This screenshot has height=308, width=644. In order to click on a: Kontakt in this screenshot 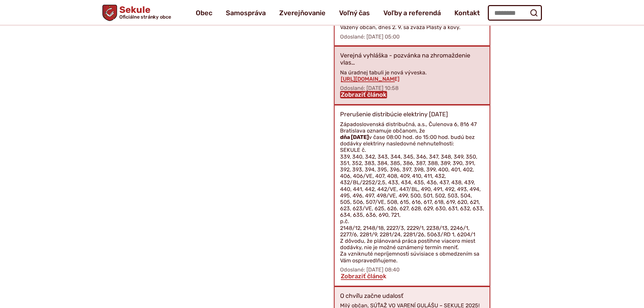, I will do `click(467, 13)`.